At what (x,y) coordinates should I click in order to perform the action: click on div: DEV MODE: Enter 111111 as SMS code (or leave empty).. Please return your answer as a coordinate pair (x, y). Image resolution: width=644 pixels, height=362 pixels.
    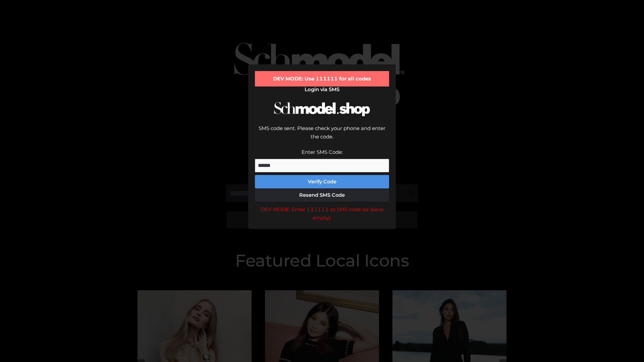
    Looking at the image, I should click on (322, 213).